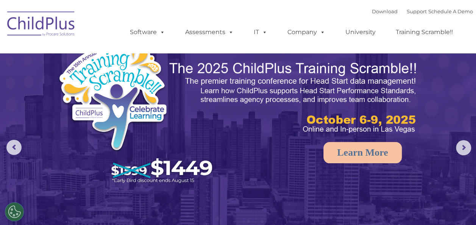  Describe the element at coordinates (385, 11) in the screenshot. I see `a: Download` at that location.